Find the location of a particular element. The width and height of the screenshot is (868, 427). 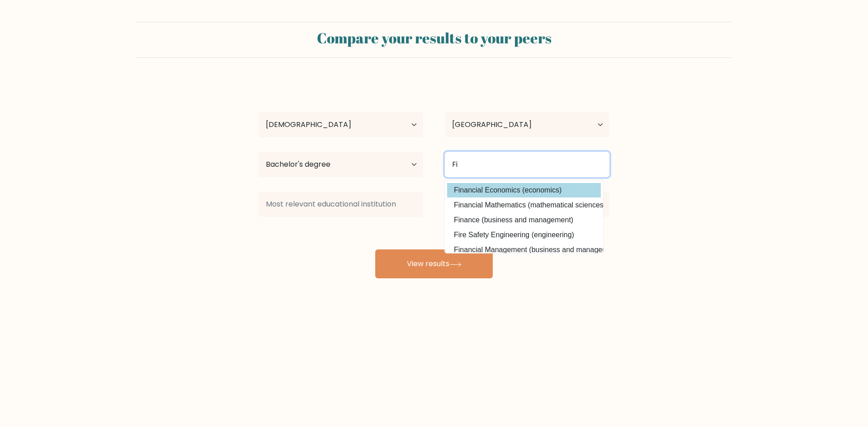

option: Financial Economics (economics) is located at coordinates (524, 190).